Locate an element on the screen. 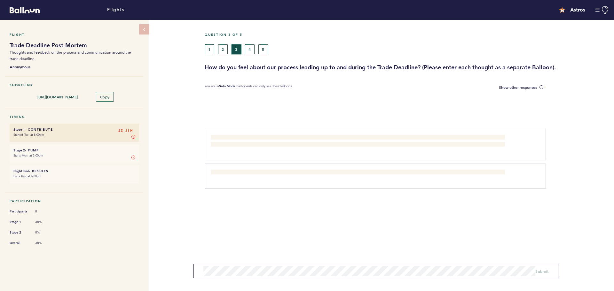 The image size is (614, 291). small: Stage 1 is located at coordinates (19, 129).